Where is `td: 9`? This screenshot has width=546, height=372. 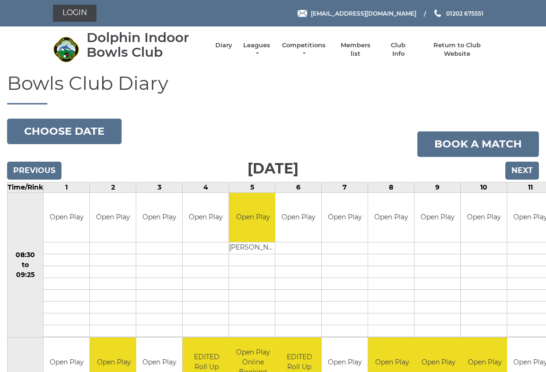 td: 9 is located at coordinates (438, 187).